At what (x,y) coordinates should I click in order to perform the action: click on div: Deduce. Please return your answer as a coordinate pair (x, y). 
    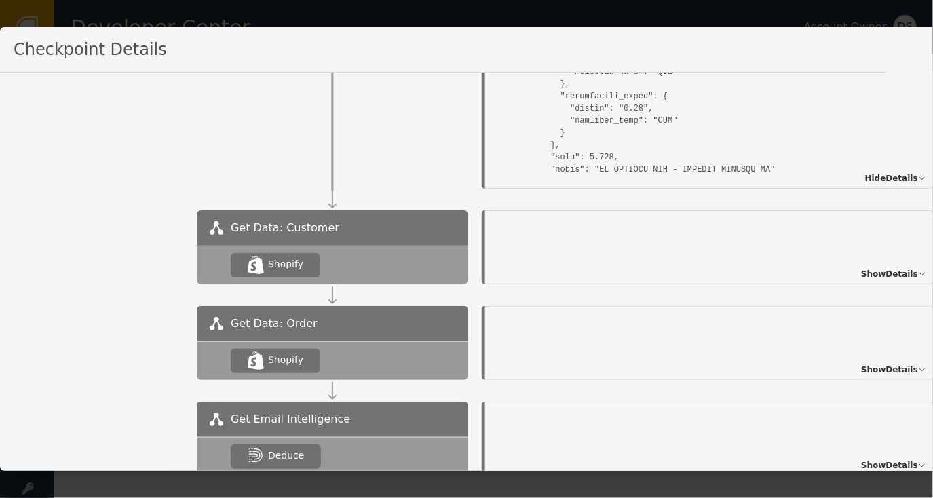
    Looking at the image, I should click on (286, 455).